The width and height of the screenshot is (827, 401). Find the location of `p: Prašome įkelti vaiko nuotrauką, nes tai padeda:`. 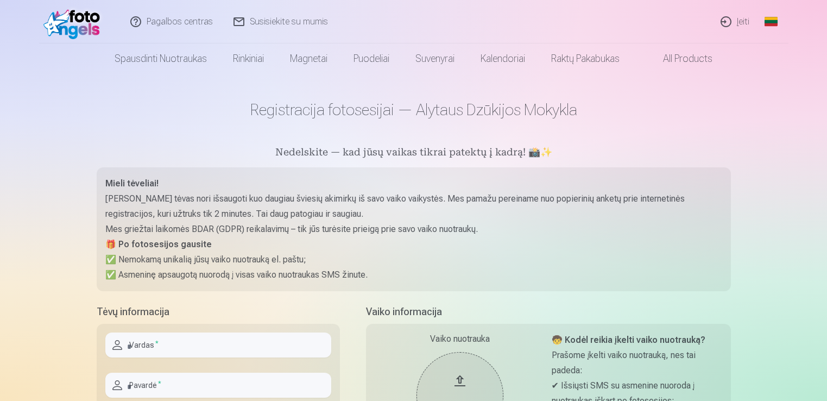

p: Prašome įkelti vaiko nuotrauką, nes tai padeda: is located at coordinates (637, 363).